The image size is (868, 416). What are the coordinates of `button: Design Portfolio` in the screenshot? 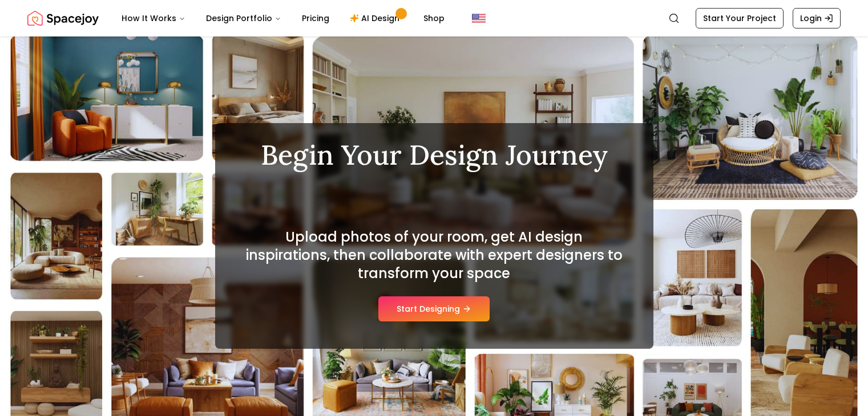 It's located at (244, 19).